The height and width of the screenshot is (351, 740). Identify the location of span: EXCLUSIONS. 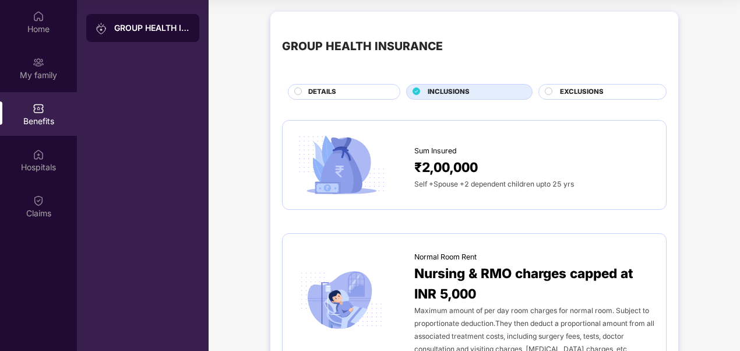
(582, 92).